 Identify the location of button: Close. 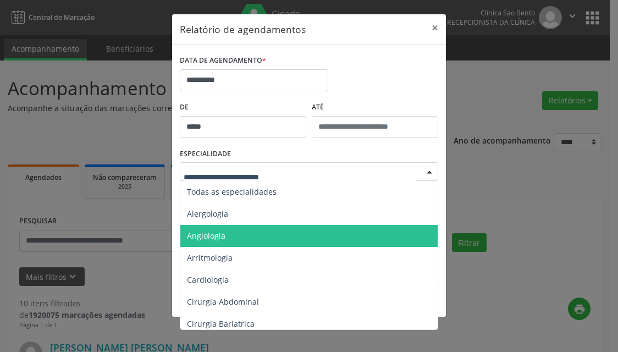
(435, 27).